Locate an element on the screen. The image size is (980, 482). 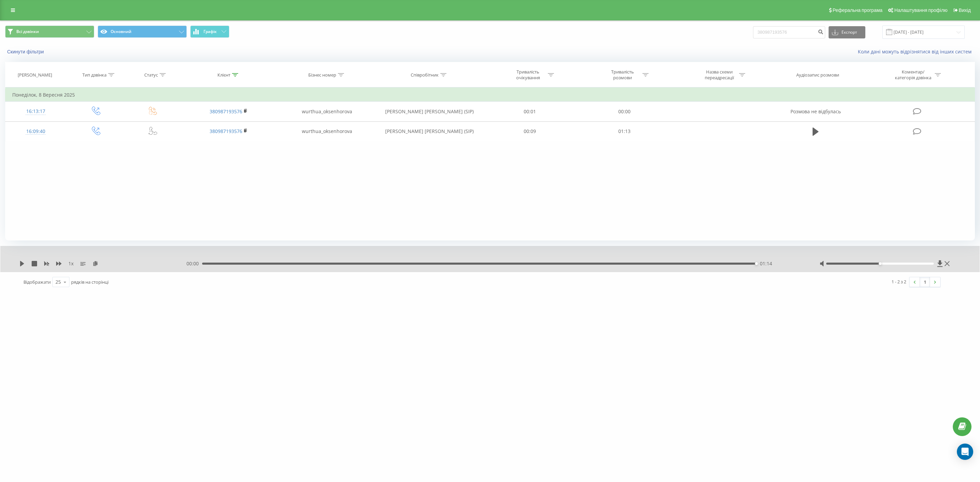
td: 00:00 is located at coordinates (625, 112).